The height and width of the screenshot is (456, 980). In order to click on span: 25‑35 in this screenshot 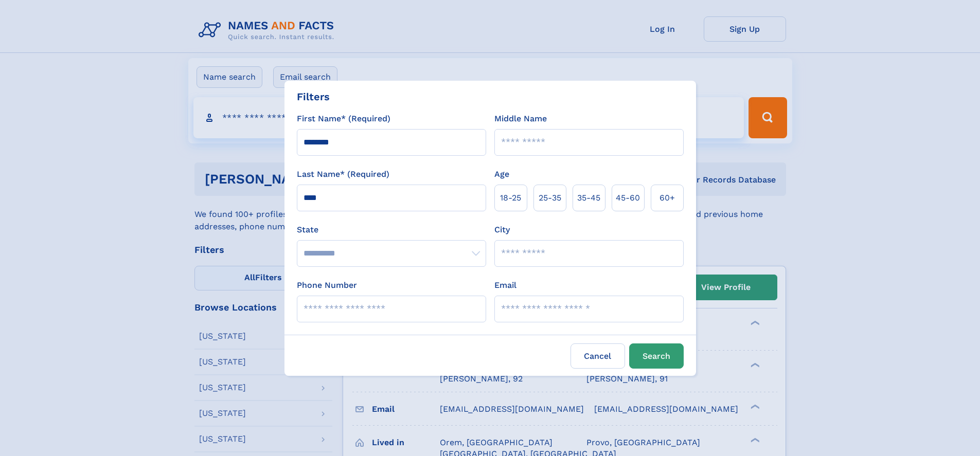, I will do `click(550, 198)`.